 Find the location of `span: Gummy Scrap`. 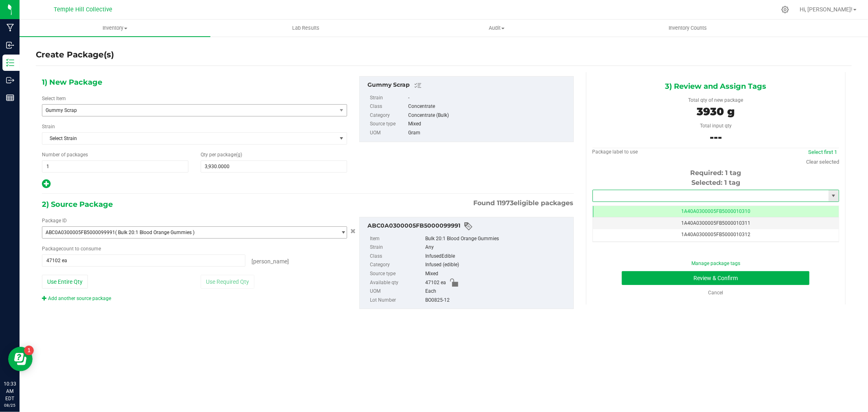

span: Gummy Scrap is located at coordinates (183, 110).